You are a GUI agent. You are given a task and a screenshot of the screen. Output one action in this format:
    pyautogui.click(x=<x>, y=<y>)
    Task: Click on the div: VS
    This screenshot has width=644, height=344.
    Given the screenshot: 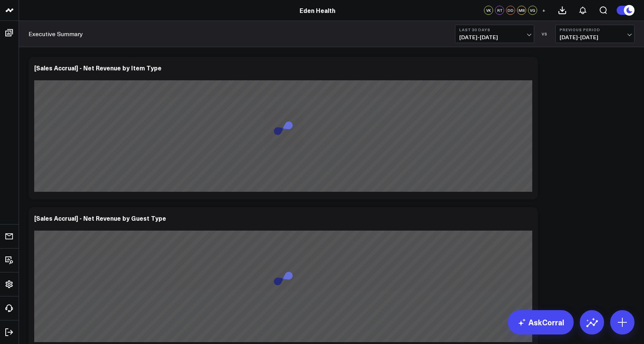 What is the action you would take?
    pyautogui.click(x=545, y=34)
    